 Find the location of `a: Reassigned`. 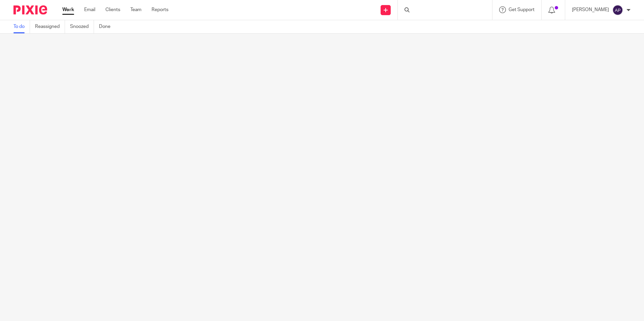

a: Reassigned is located at coordinates (49, 27).